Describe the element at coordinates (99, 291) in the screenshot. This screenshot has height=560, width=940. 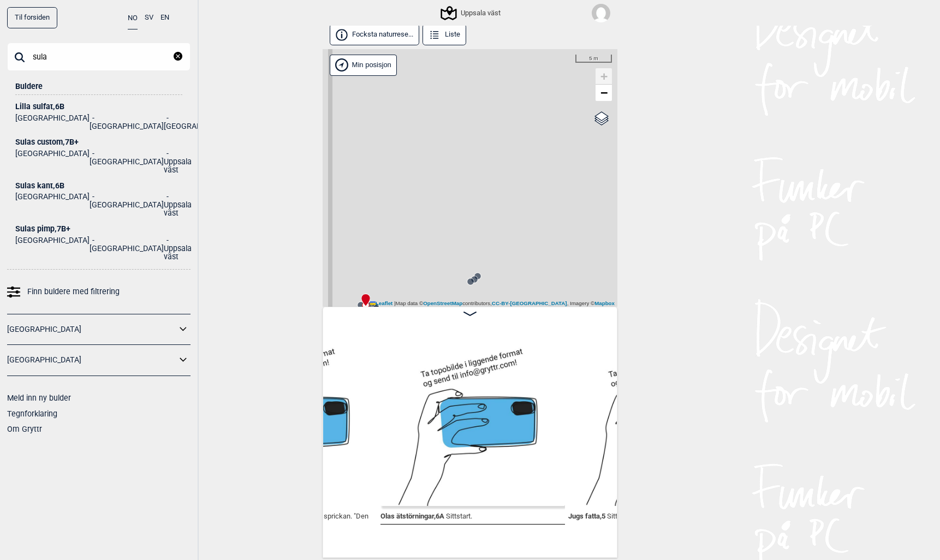
I see `a: Finn buldere med filtrering` at that location.